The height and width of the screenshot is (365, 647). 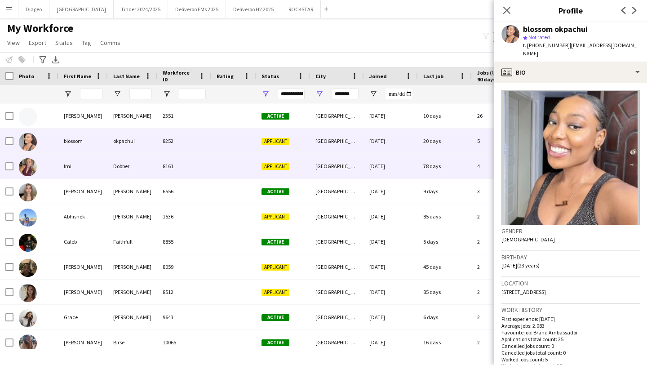 What do you see at coordinates (570, 10) in the screenshot?
I see `h3: Profile` at bounding box center [570, 10].